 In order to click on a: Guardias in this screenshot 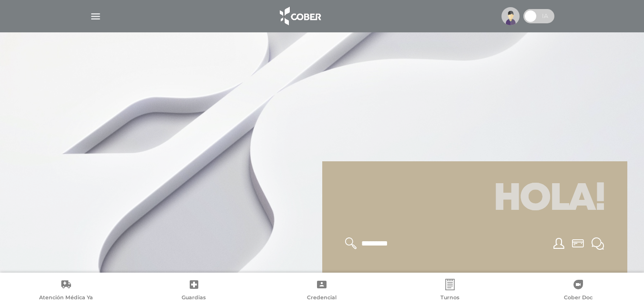, I will do `click(194, 291)`.